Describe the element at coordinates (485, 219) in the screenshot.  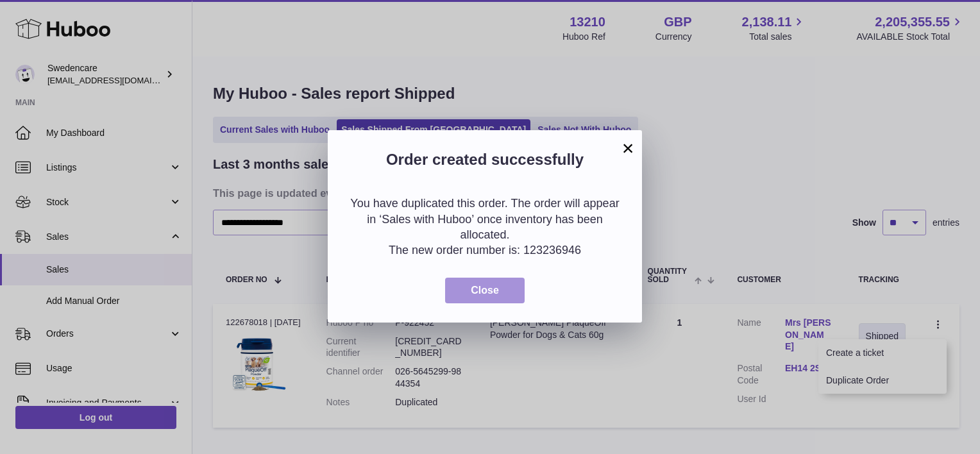
I see `p: You have duplicated this order. The order will appear in ‘Sales with Huboo’ once inventory has be...` at that location.